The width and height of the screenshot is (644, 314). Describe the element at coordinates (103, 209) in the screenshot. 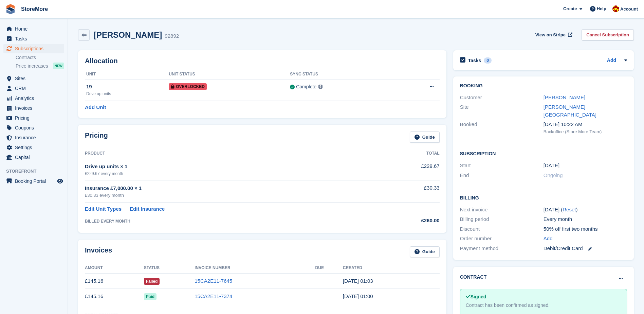

I see `a: Edit Unit Types` at that location.